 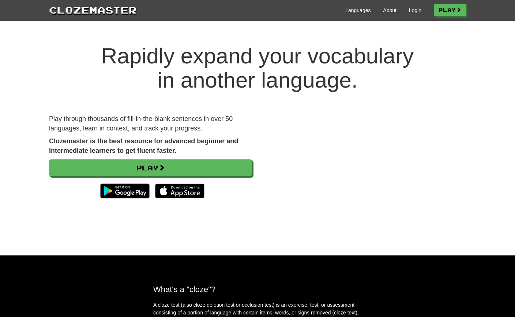 What do you see at coordinates (93, 10) in the screenshot?
I see `a: Clozemaster` at bounding box center [93, 10].